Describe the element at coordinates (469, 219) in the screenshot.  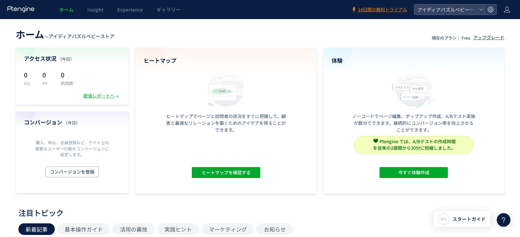
I see `span: スタートガイド` at that location.